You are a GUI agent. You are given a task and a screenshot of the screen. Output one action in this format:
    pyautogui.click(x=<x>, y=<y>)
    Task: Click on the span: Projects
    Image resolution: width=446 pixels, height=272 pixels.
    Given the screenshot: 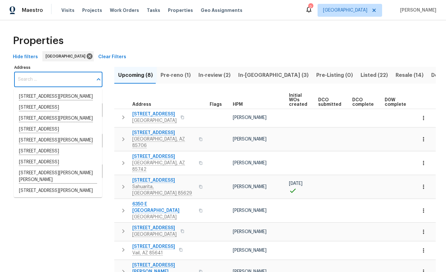 What is the action you would take?
    pyautogui.click(x=92, y=10)
    